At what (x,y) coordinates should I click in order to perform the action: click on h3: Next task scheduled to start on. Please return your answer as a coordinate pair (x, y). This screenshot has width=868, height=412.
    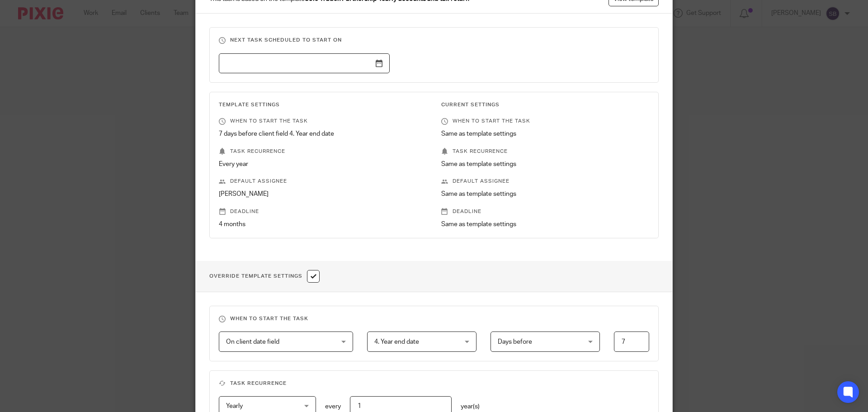
    Looking at the image, I should click on (434, 40).